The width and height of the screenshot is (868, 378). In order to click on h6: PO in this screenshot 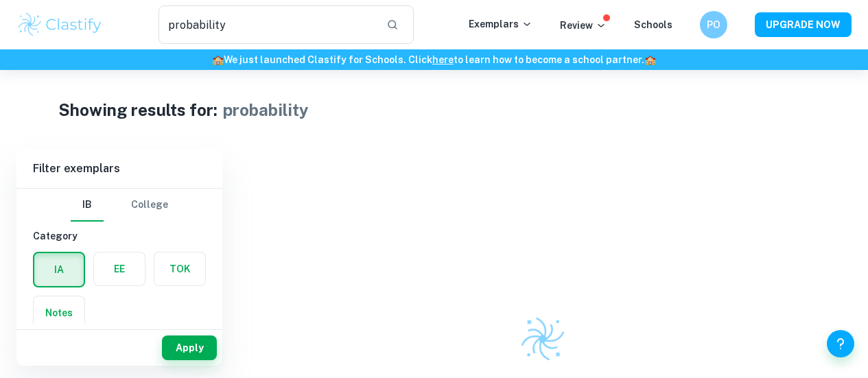, I will do `click(714, 24)`.